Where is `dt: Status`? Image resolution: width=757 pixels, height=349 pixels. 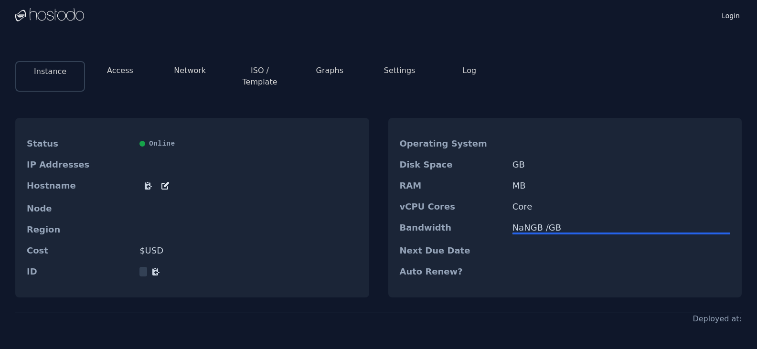 dt: Status is located at coordinates (79, 144).